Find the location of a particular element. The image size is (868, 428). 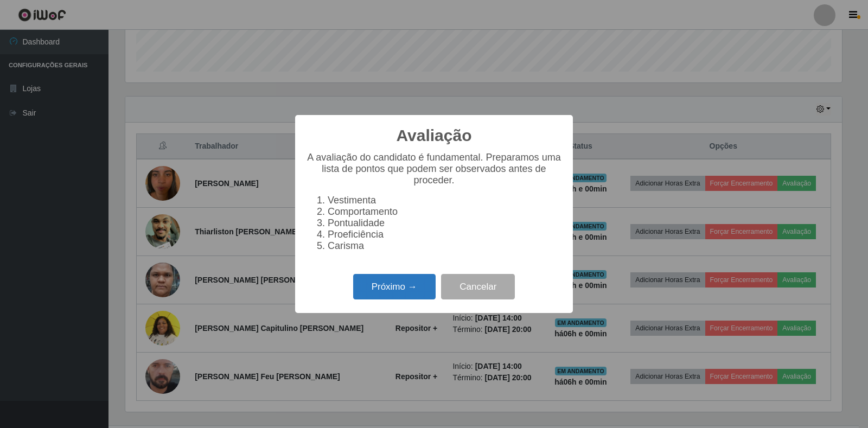

li: Carisma is located at coordinates (445, 246).